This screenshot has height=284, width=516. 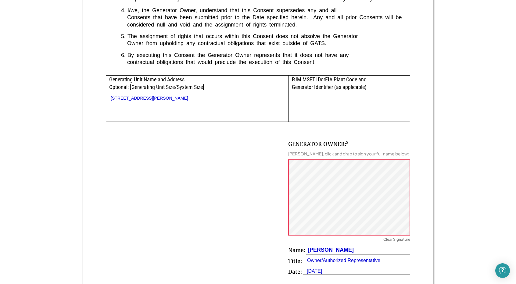 I want to click on div: Owner from upholding any contractual obligations that exist outside of GATS., so click(x=265, y=43).